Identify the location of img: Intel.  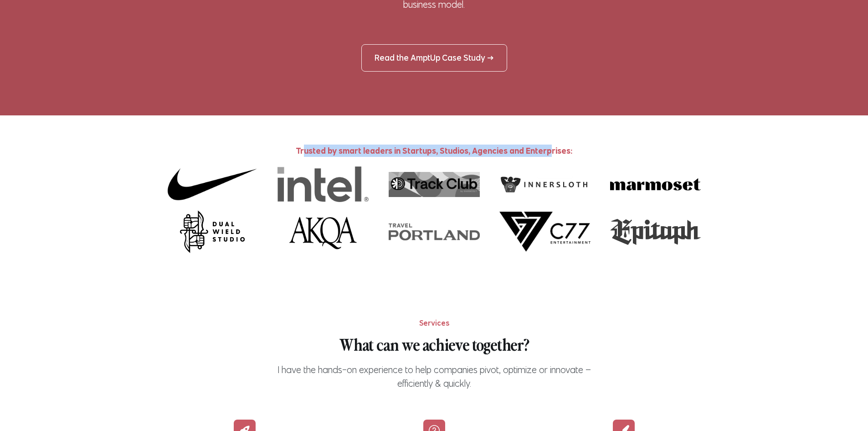
(323, 184).